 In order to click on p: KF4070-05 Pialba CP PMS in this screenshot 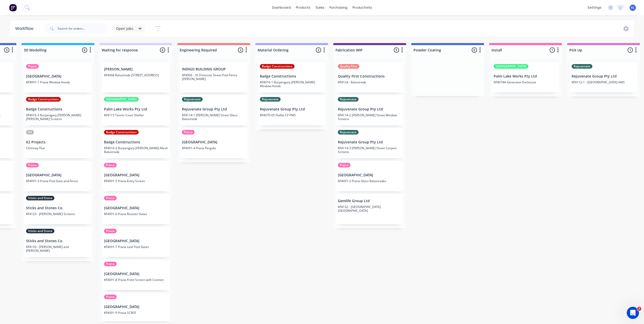, I will do `click(292, 115)`.